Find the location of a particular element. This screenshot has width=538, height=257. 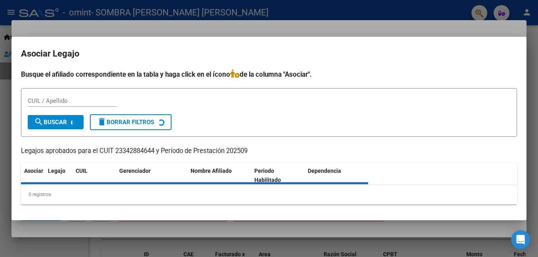

button: Borrar Filtros is located at coordinates (131, 122).